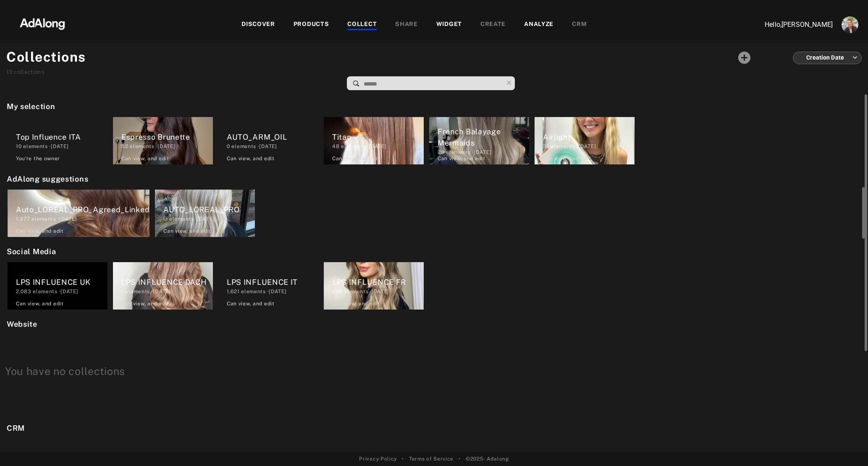 The height and width of the screenshot is (466, 868). Describe the element at coordinates (850, 25) in the screenshot. I see `button: Account settings` at that location.